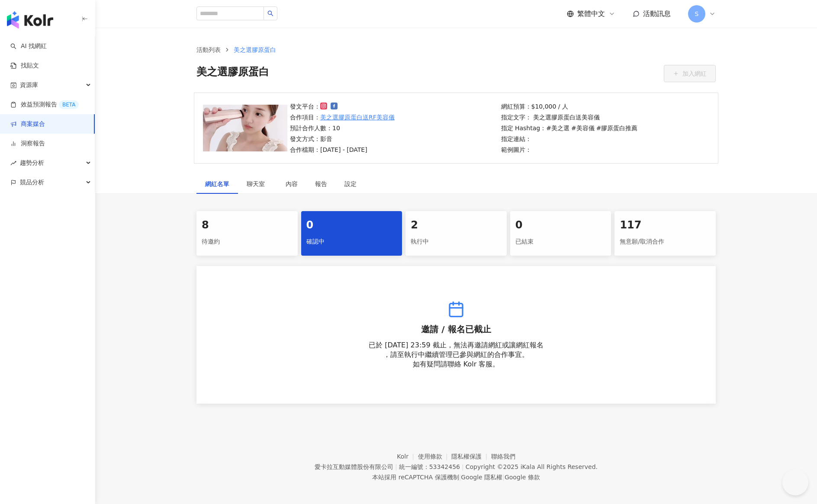 This screenshot has height=504, width=817. Describe the element at coordinates (407, 456) in the screenshot. I see `a: Kolr` at that location.